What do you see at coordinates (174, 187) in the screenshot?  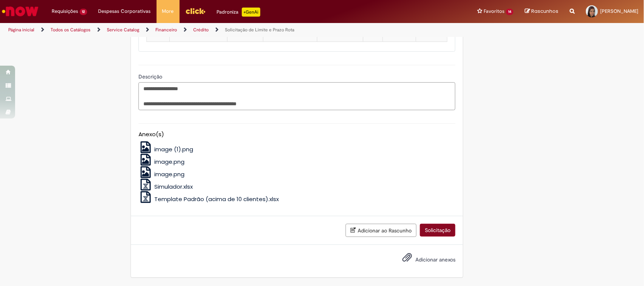 I see `span: Simulador.xlsx` at bounding box center [174, 187].